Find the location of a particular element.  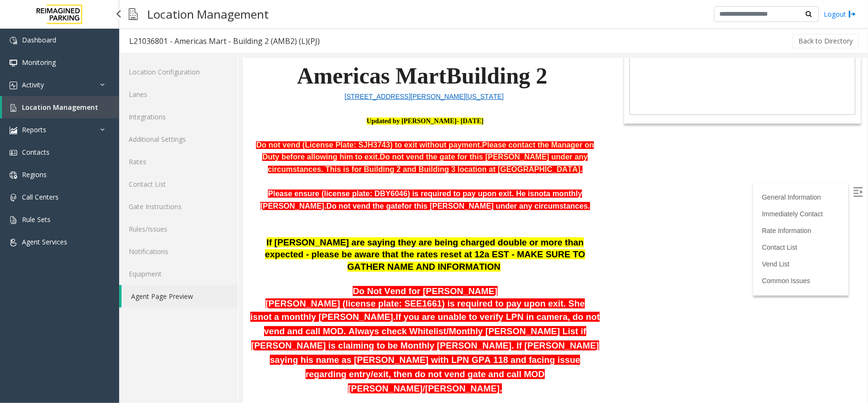

span: Please ensure (license plate: DBY6046) is required to pay upon exit. He is is located at coordinates (158, 135).